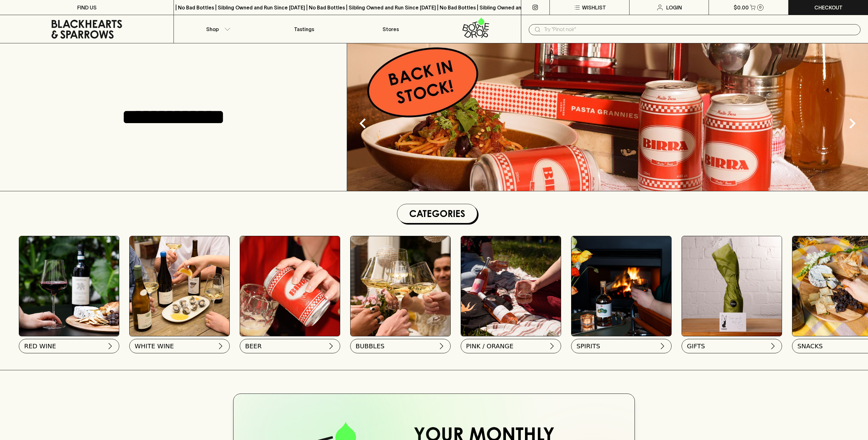 This screenshot has width=868, height=440. I want to click on p: Checkout, so click(829, 7).